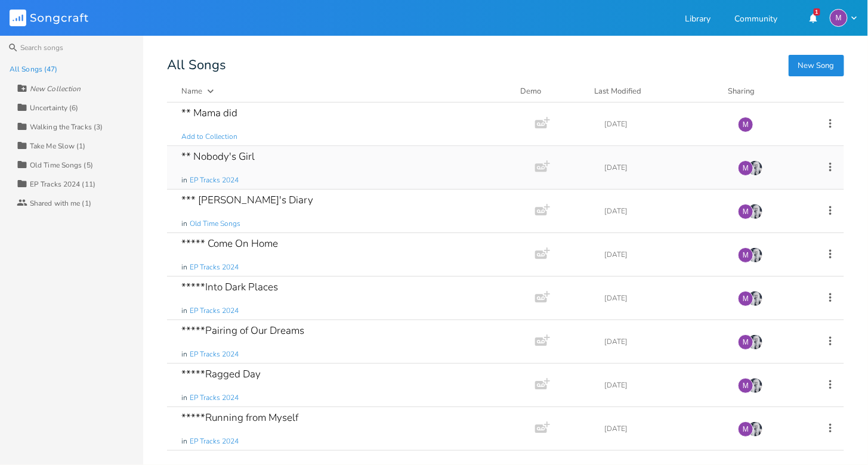 The image size is (868, 465). Describe the element at coordinates (218, 157) in the screenshot. I see `div: ** Nobody's Girl` at that location.